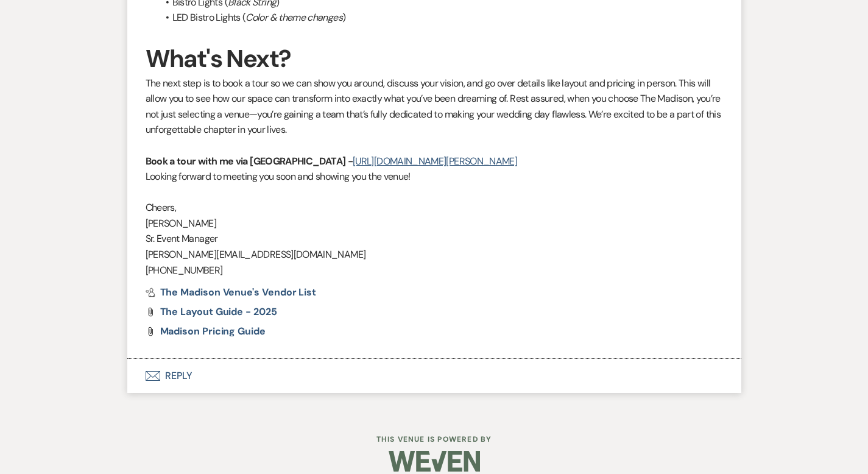 The image size is (868, 474). I want to click on a: The Layout Guide - 2025, so click(218, 312).